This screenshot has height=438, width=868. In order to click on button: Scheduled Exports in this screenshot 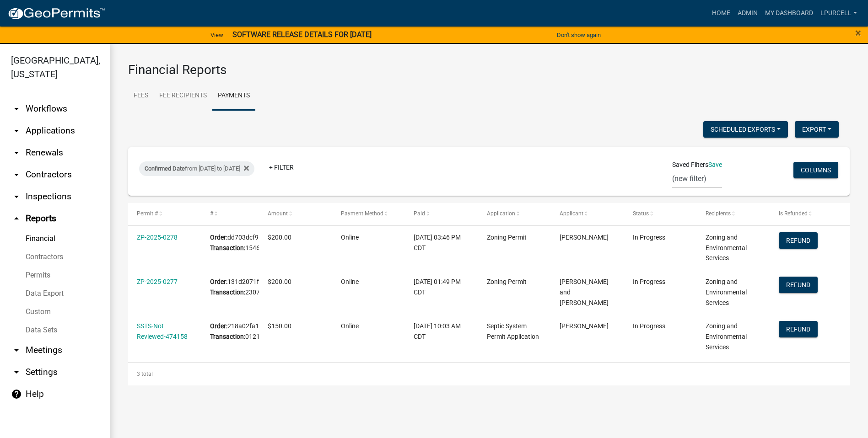, I will do `click(745, 129)`.